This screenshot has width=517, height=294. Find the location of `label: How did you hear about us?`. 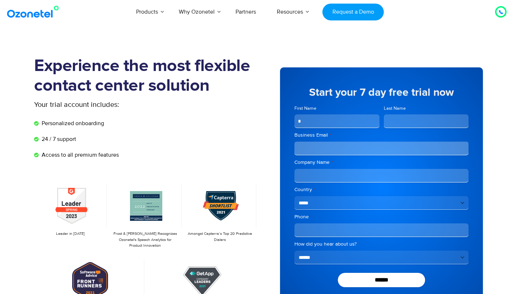

label: How did you hear about us? is located at coordinates (381, 244).